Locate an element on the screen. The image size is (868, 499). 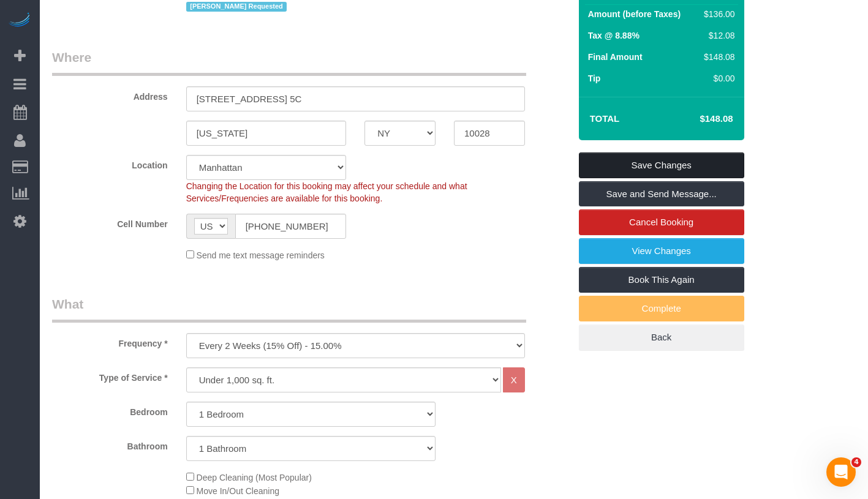
a: Automaid Logo is located at coordinates (20, 21).